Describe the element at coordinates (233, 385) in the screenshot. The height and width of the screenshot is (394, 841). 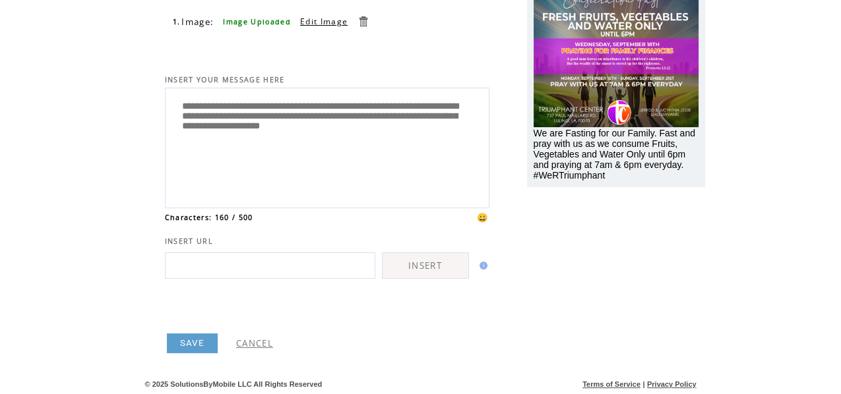
I see `span: © 2025 SolutionsByMobile LLC All Rights Reserved` at that location.